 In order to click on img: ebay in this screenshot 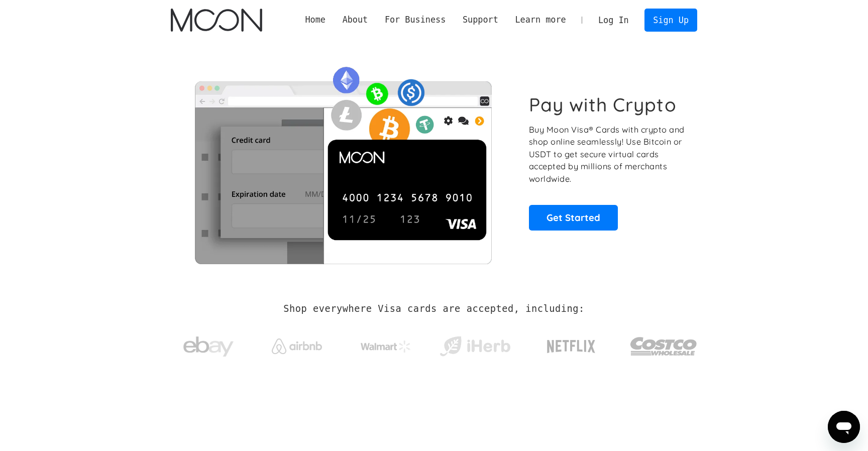, I will do `click(208, 347)`.